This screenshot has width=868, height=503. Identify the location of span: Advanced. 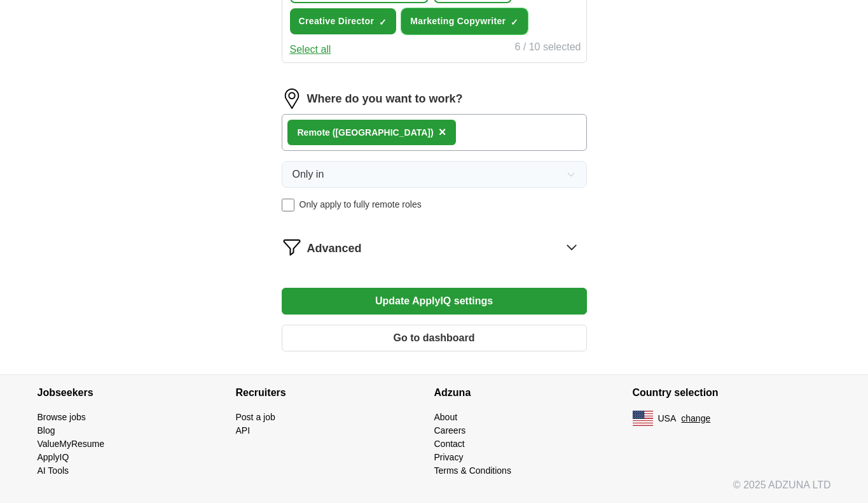
(334, 248).